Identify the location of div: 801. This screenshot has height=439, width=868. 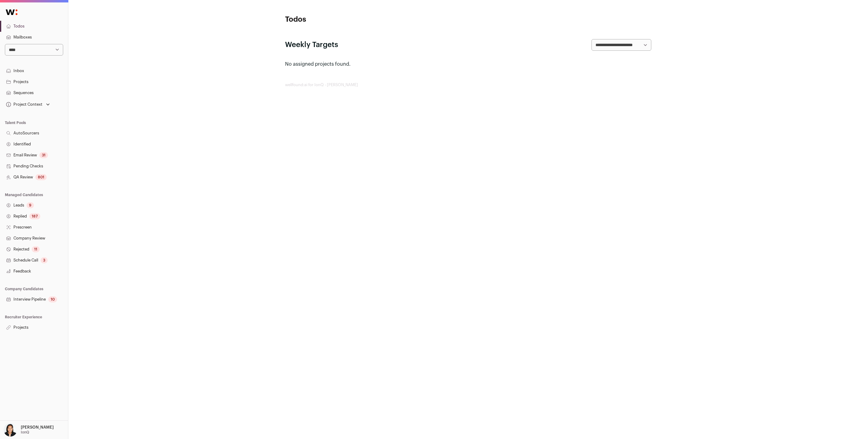
(41, 177).